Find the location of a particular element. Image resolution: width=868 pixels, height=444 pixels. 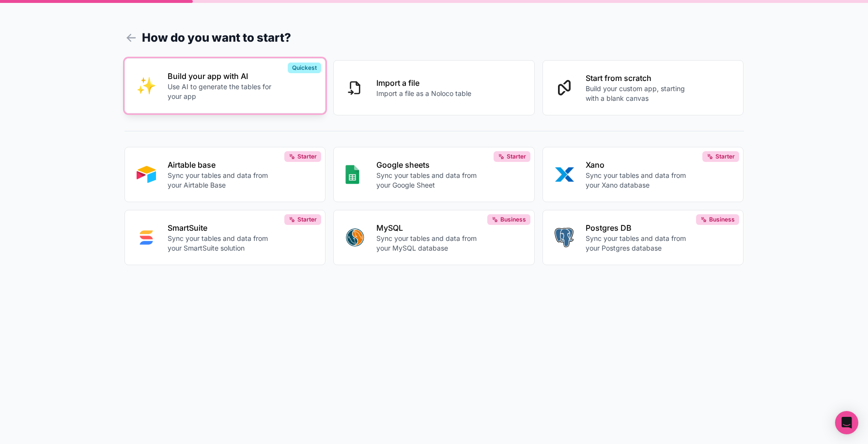

p: Google sheets is located at coordinates (430, 165).